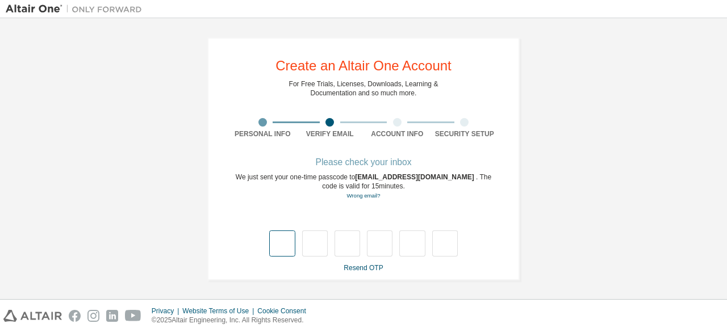 Image resolution: width=727 pixels, height=332 pixels. Describe the element at coordinates (93, 316) in the screenshot. I see `img: instagram.svg` at that location.